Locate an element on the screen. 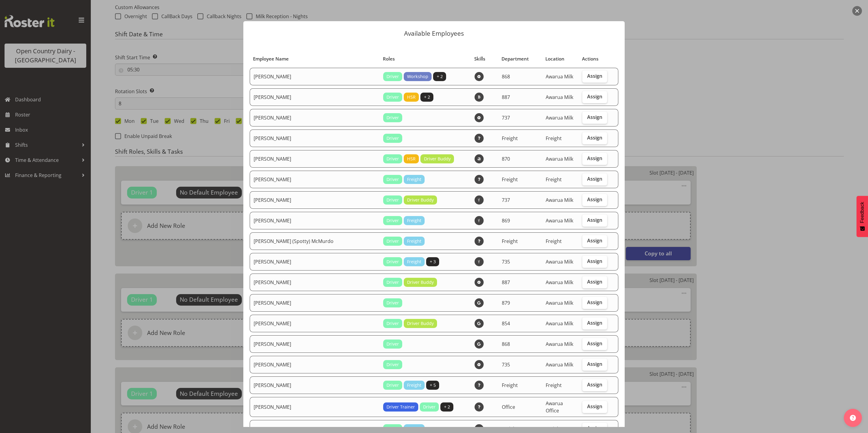 This screenshot has width=868, height=433. span: 868 is located at coordinates (506, 344).